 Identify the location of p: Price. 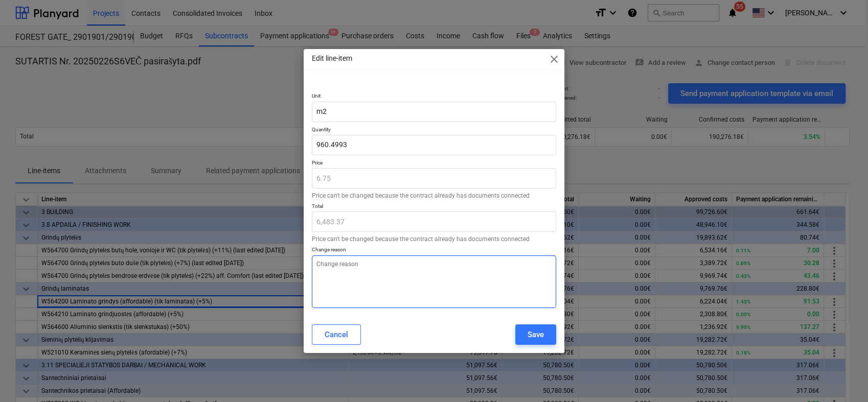
(434, 163).